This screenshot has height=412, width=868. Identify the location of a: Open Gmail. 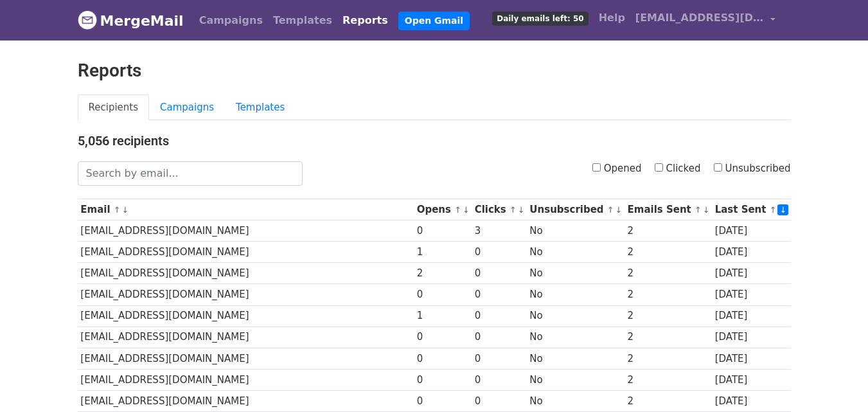
(434, 21).